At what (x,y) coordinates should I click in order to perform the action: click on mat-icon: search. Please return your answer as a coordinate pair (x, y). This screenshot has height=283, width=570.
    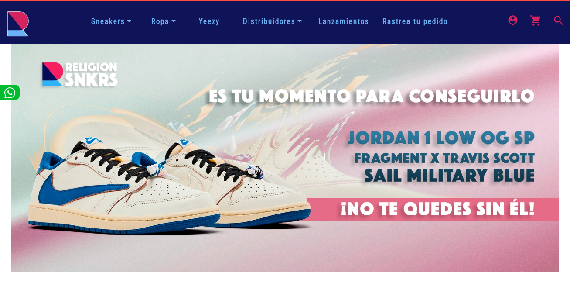
    Looking at the image, I should click on (558, 20).